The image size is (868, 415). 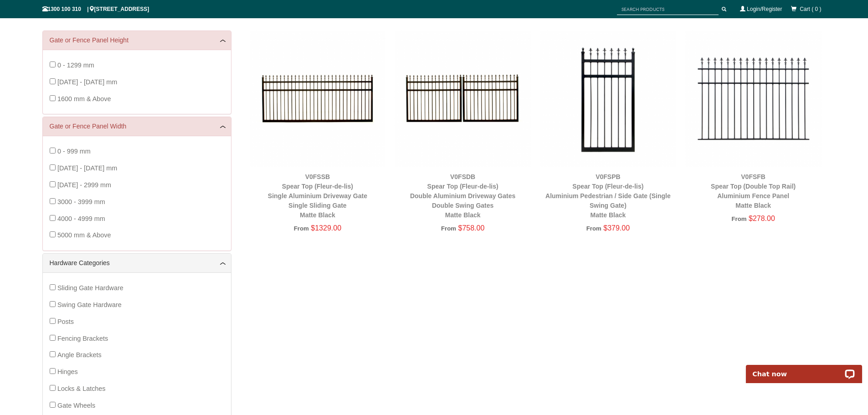 I want to click on span: $278.00, so click(x=762, y=218).